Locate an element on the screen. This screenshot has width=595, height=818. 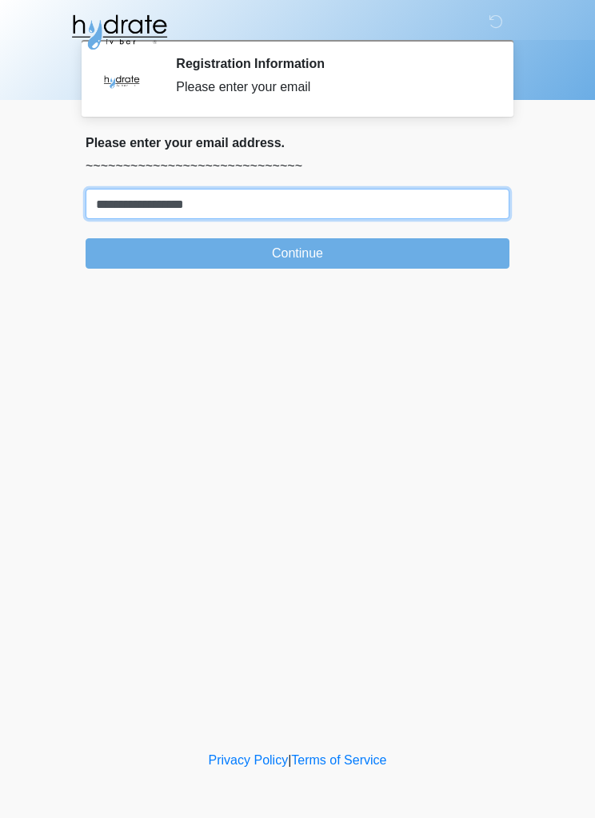
a: Privacy Policy is located at coordinates (249, 760).